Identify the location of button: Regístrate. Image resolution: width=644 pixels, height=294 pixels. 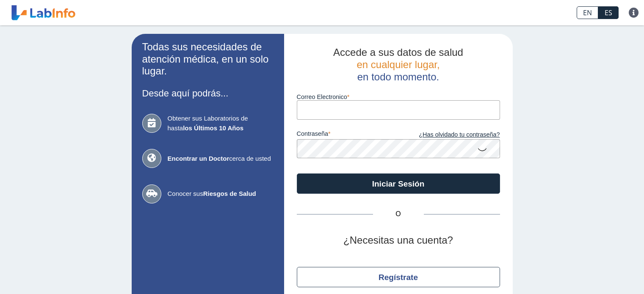
(399, 278).